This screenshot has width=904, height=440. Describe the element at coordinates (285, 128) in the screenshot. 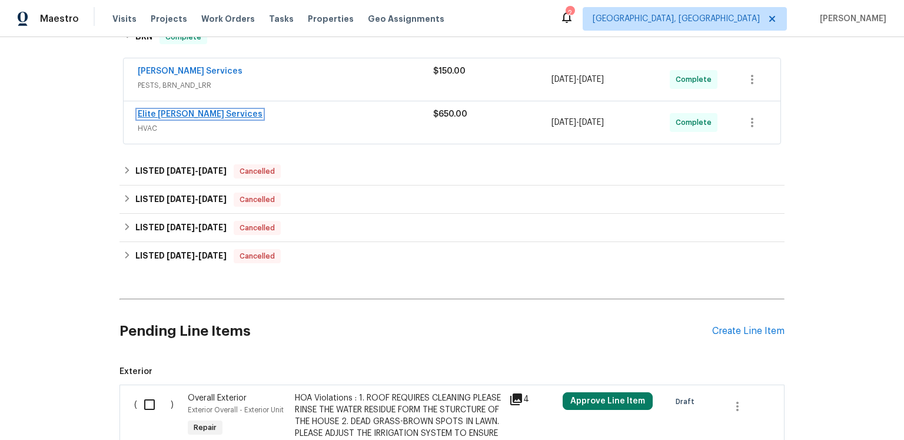

I see `span: HVAC` at that location.